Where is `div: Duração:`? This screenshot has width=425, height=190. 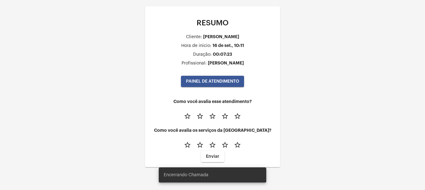
div: Duração: is located at coordinates (202, 54).